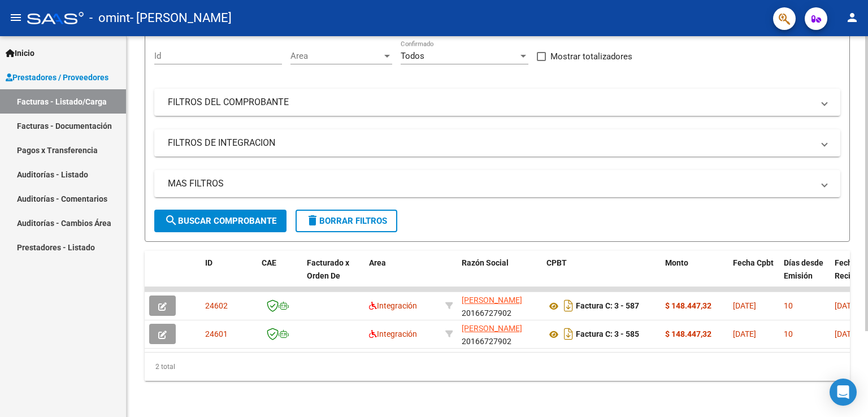 The height and width of the screenshot is (417, 868). What do you see at coordinates (843, 392) in the screenshot?
I see `div: Open Intercom Messenger` at bounding box center [843, 392].